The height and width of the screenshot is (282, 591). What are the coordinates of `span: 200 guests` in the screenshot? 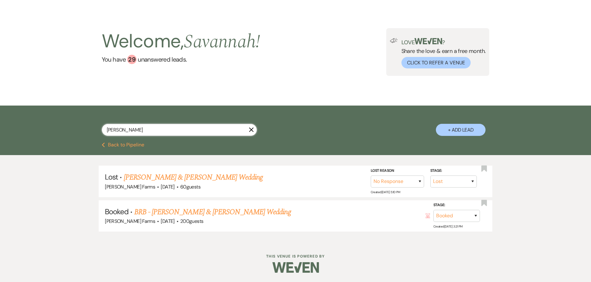 It's located at (192, 221).